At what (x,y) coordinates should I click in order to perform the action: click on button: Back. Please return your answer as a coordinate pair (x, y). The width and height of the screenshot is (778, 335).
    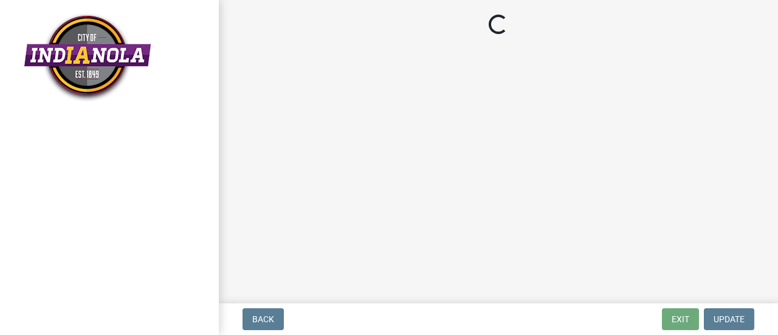
    Looking at the image, I should click on (263, 319).